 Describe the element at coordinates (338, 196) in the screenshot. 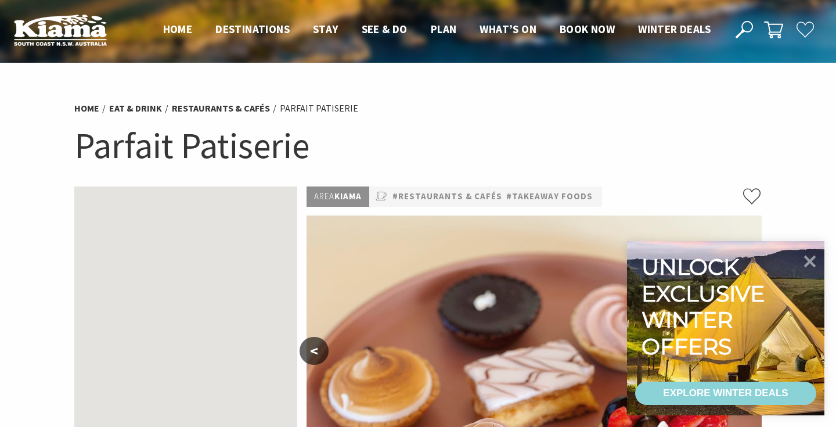

I see `p: Kiama` at that location.